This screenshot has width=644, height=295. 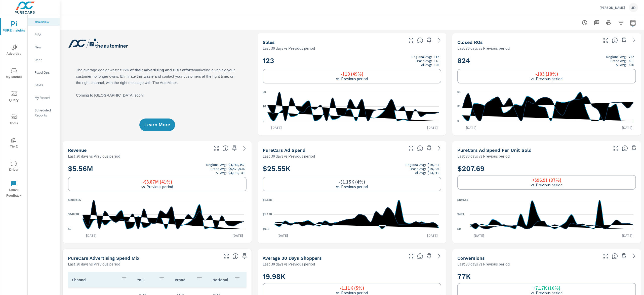 What do you see at coordinates (157, 125) in the screenshot?
I see `button: Learn More` at bounding box center [157, 125].